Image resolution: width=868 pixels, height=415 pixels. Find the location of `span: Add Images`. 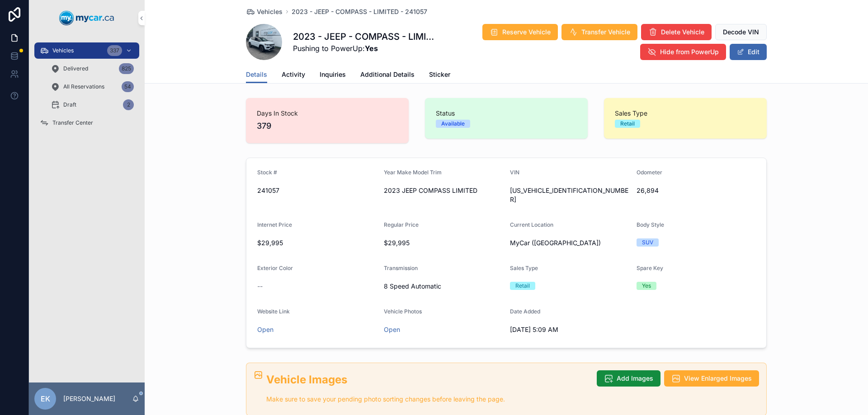

span: Add Images is located at coordinates (635, 379).